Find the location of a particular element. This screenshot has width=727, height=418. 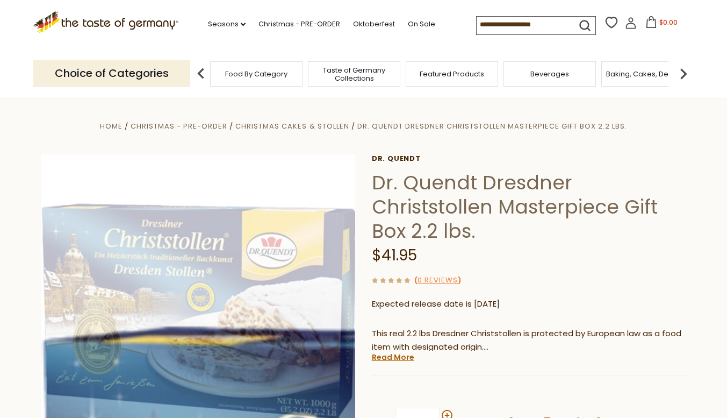

span: Taste of Germany Collections is located at coordinates (354, 74).